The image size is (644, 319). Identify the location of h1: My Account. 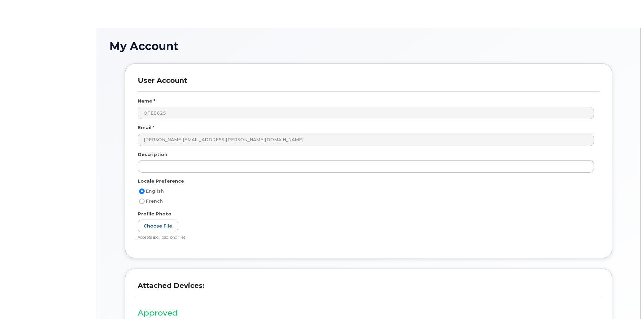
(368, 46).